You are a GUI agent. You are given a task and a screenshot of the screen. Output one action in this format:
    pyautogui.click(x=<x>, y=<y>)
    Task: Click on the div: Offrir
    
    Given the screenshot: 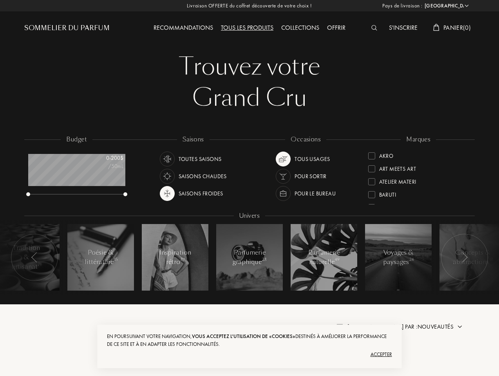 What is the action you would take?
    pyautogui.click(x=336, y=28)
    